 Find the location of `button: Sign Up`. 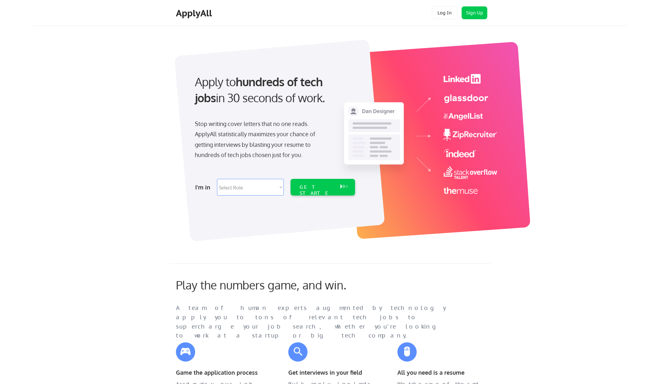

button: Sign Up is located at coordinates (474, 13).